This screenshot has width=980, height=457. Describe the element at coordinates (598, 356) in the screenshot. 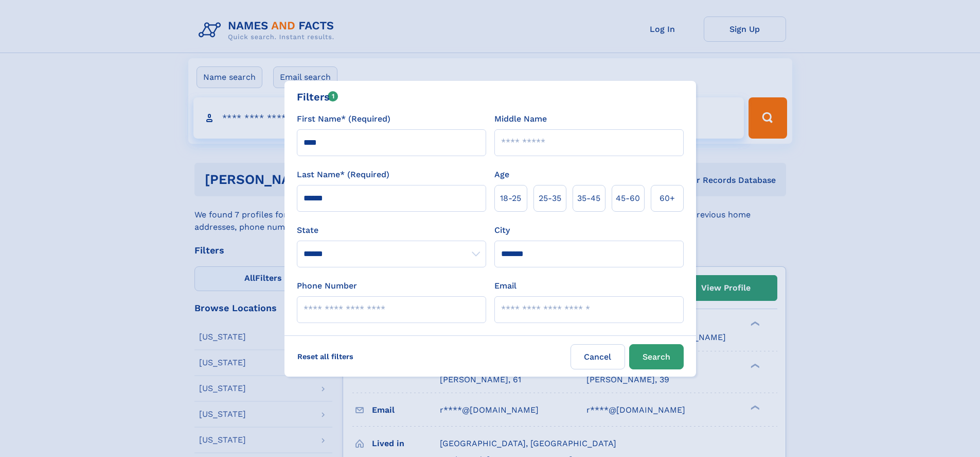

I see `label: Cancel` at that location.